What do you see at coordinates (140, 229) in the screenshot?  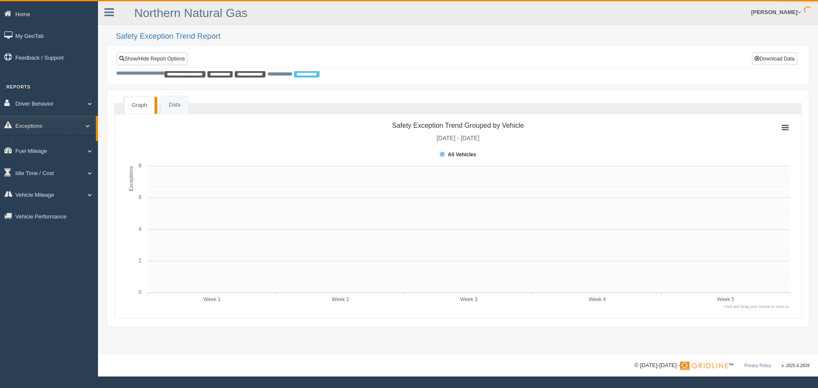 I see `text: 4` at bounding box center [140, 229].